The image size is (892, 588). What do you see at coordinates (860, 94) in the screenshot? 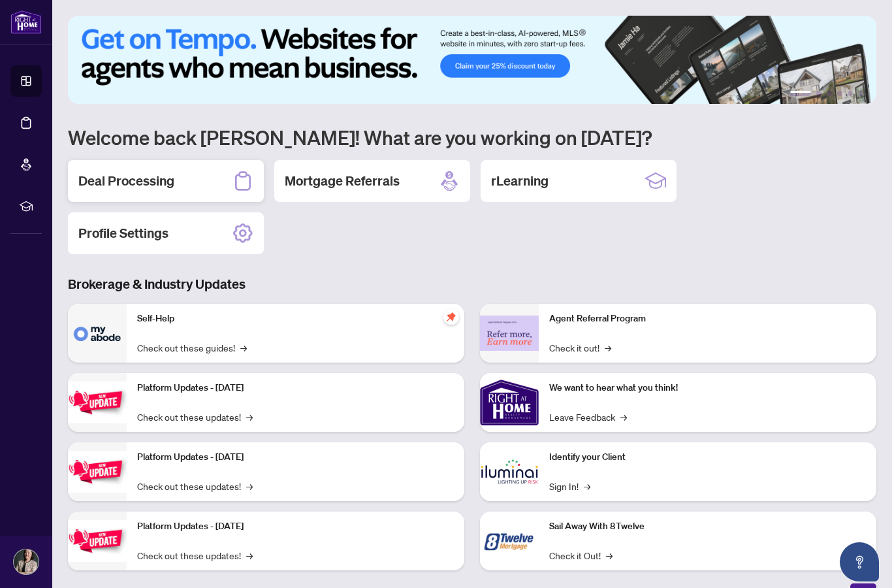
I see `button: 6` at bounding box center [860, 94].